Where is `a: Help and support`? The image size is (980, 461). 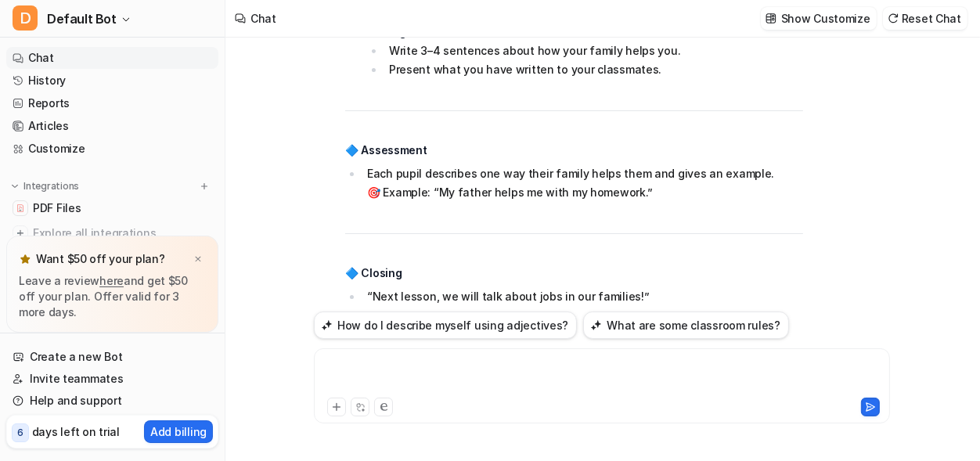
a: Help and support is located at coordinates (112, 400).